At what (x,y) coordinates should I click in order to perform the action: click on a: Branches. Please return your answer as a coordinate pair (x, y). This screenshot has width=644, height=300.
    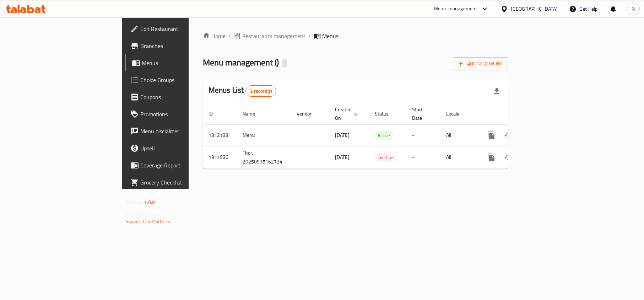
    Looking at the image, I should click on (177, 46).